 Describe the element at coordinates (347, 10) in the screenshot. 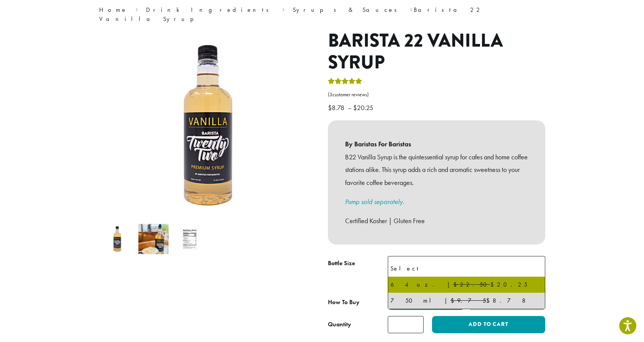

I see `a: Syrups & Sauces` at that location.